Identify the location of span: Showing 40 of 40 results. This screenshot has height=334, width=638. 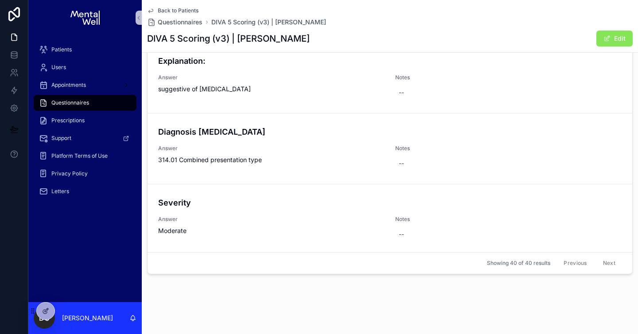
(518, 263).